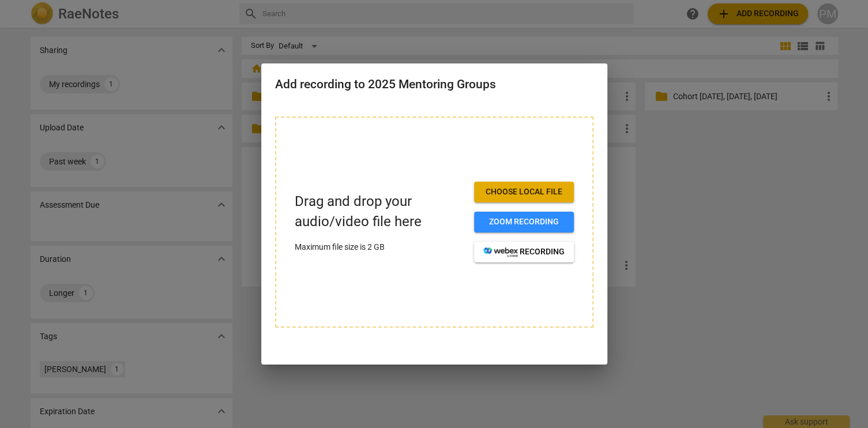  I want to click on span: Choose local file, so click(524, 192).